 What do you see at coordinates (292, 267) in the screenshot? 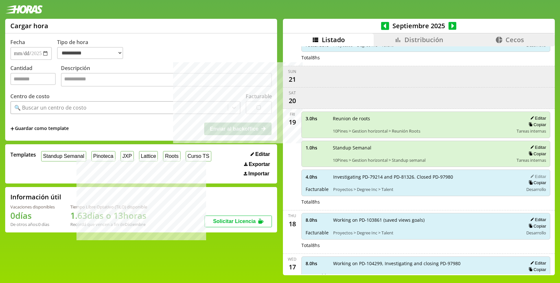
I see `div: 17` at bounding box center [292, 267].